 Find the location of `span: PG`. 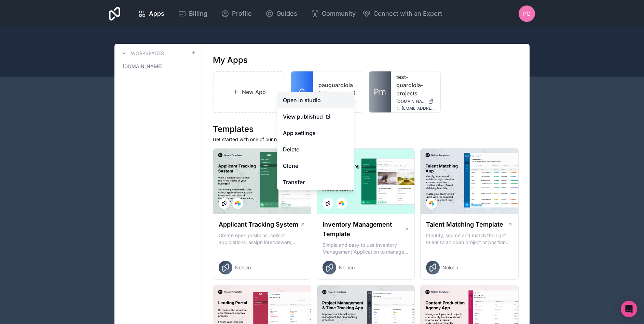

span: PG is located at coordinates (527, 14).